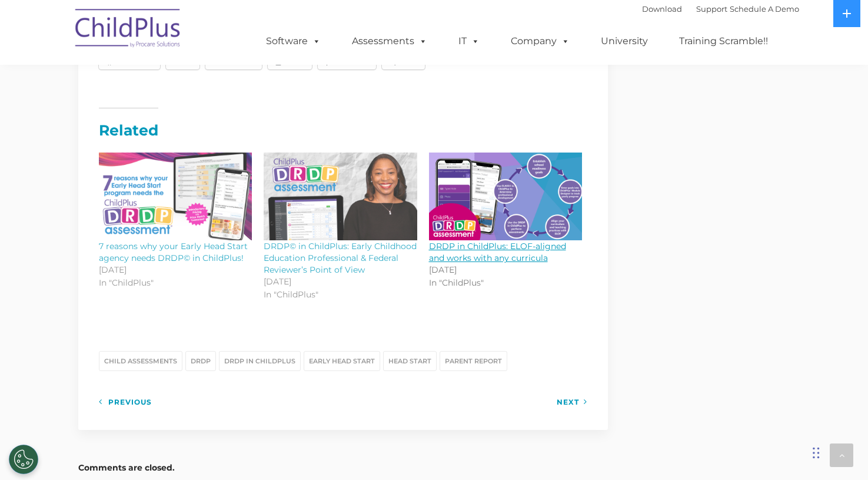 The width and height of the screenshot is (868, 480). I want to click on button: Cookies Settings, so click(24, 459).